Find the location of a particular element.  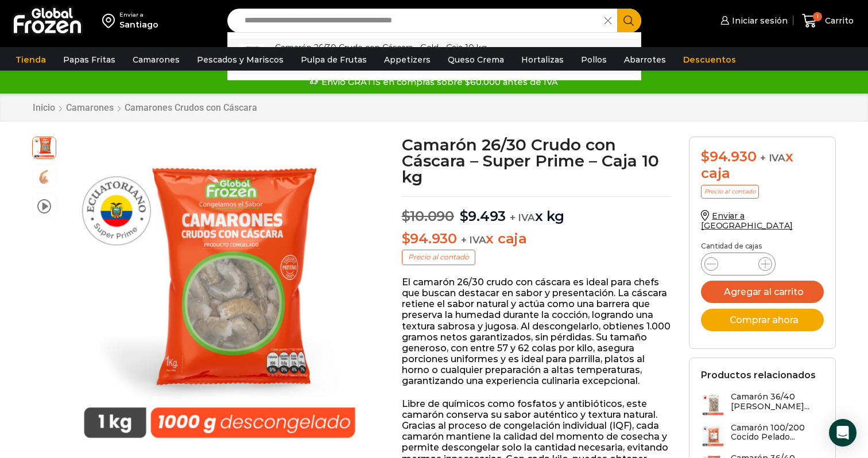

p: Cantidad de cajas is located at coordinates (762, 246).